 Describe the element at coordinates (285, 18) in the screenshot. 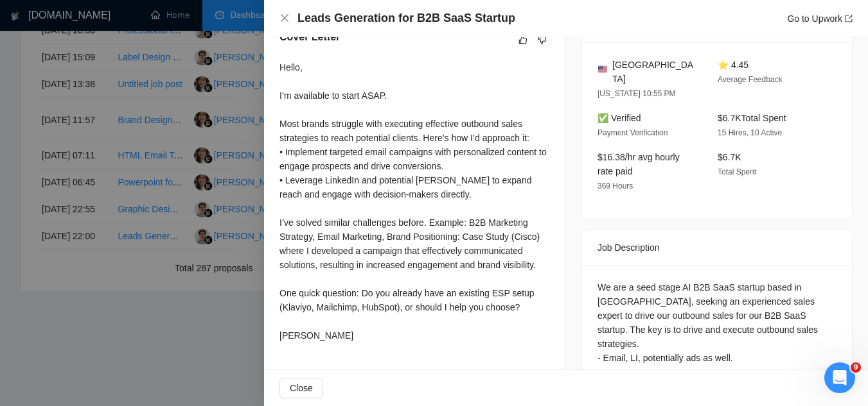

I see `span: close` at that location.